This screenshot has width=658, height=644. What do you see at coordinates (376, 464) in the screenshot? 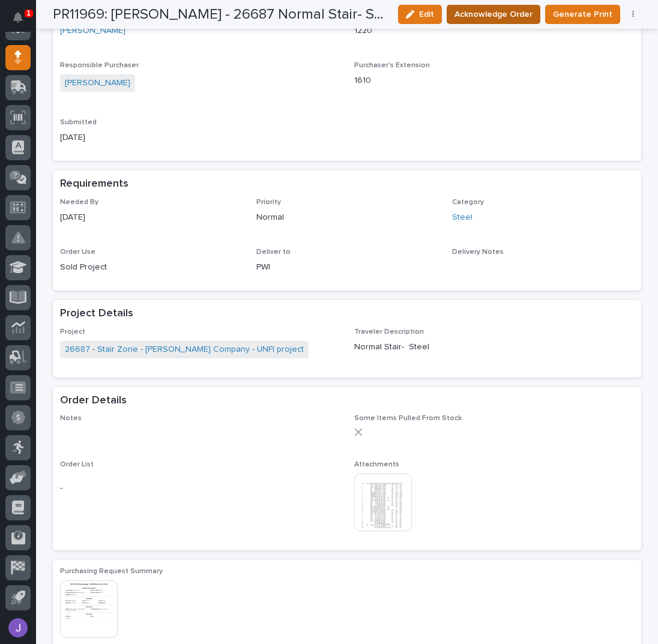
I see `span: Attachments` at bounding box center [376, 464].